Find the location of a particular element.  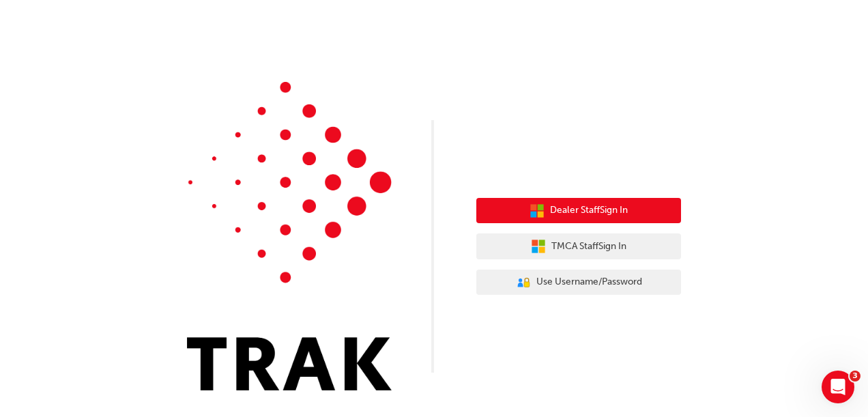

img: Trak is located at coordinates (289, 236).